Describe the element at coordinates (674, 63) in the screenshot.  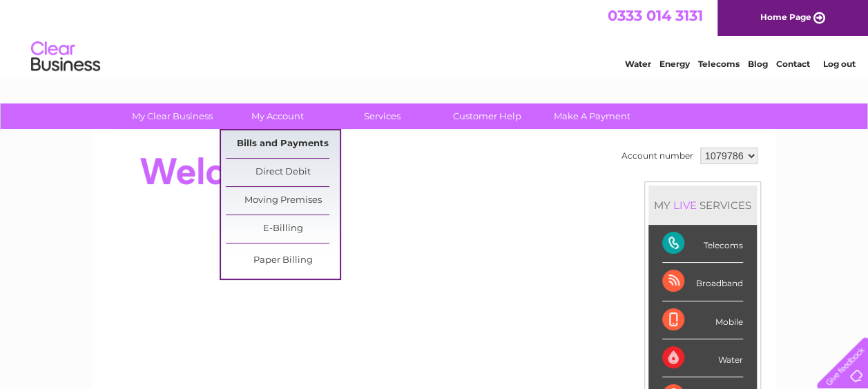
I see `a: Energy` at that location.